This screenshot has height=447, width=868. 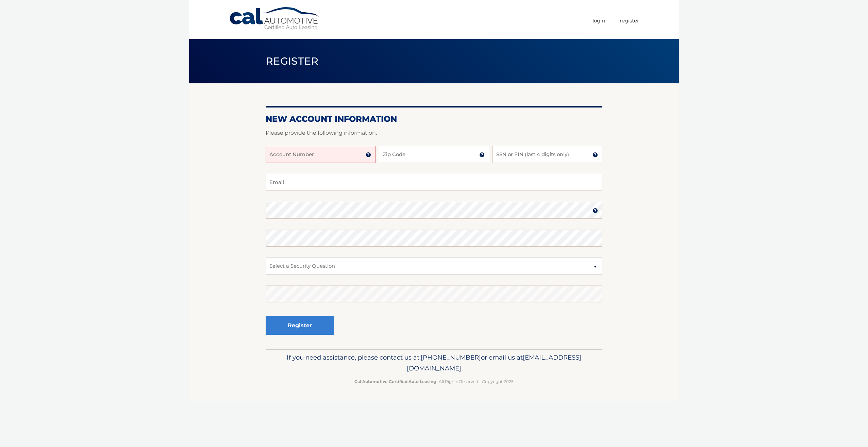 I want to click on a: Register, so click(x=629, y=20).